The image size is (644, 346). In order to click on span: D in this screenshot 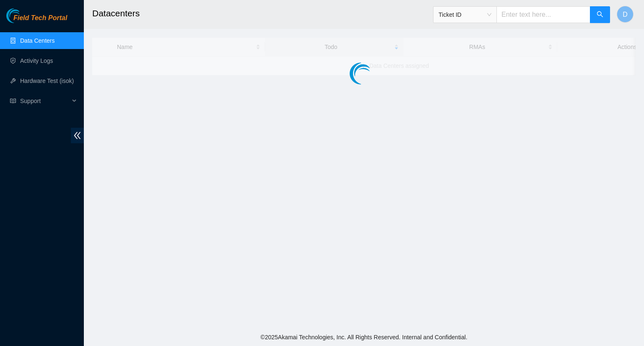, I will do `click(625, 14)`.